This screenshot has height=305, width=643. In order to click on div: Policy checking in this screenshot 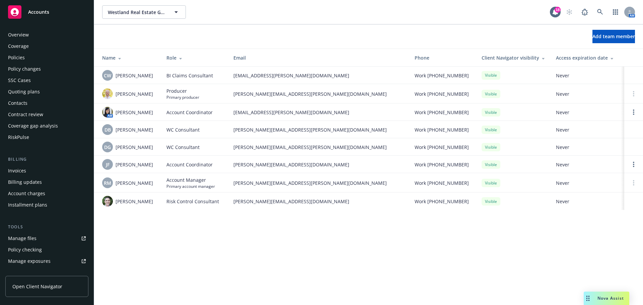, I will do `click(25, 250)`.